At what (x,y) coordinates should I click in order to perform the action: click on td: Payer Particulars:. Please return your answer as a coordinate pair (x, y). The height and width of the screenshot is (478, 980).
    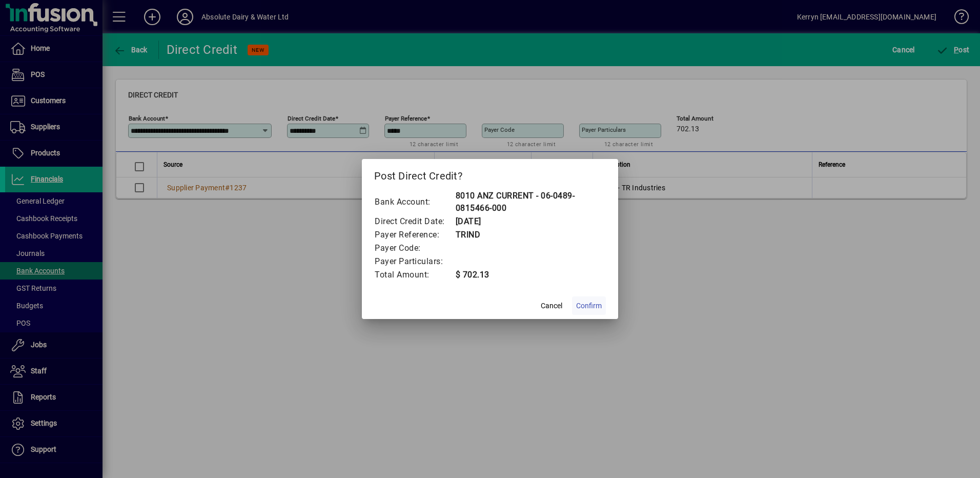
    Looking at the image, I should click on (414, 262).